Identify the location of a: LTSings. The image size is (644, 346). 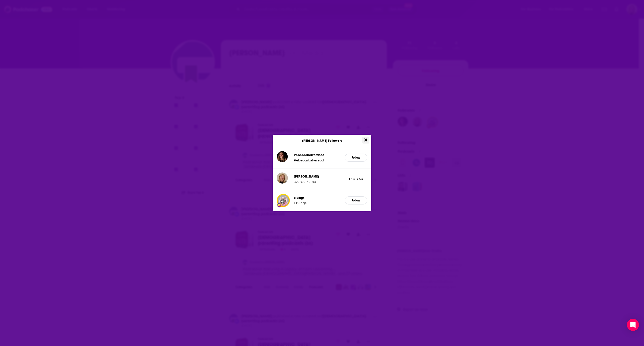
(283, 201).